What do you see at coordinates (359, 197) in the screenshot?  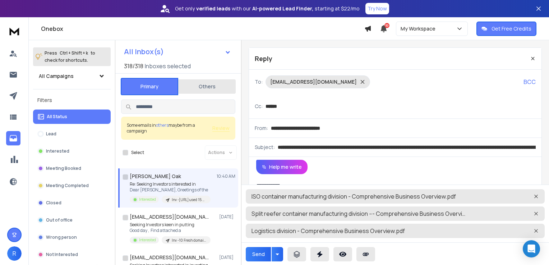 I see `h3: ISO container manufacturing division - Comprehensive Business Overview.pdf` at bounding box center [359, 197].